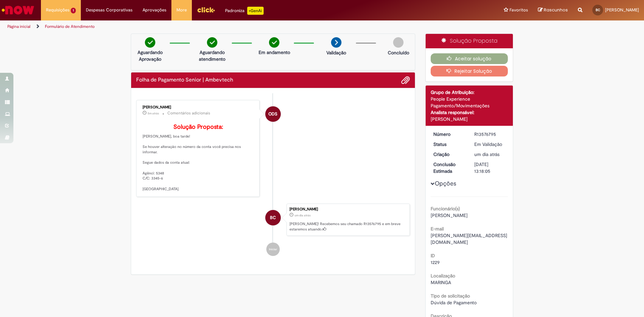 This screenshot has width=644, height=317. What do you see at coordinates (553, 10) in the screenshot?
I see `a: Rascunhos` at bounding box center [553, 10].